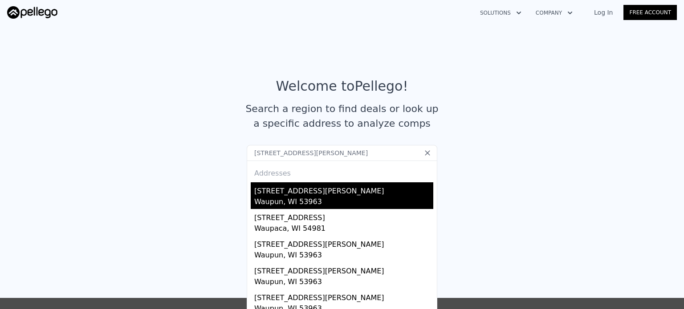  What do you see at coordinates (342, 172) in the screenshot?
I see `div: Addresses` at bounding box center [342, 172].